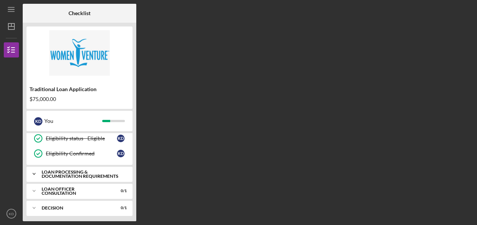 This screenshot has width=477, height=225. I want to click on div: Eligibility Confirmed, so click(81, 154).